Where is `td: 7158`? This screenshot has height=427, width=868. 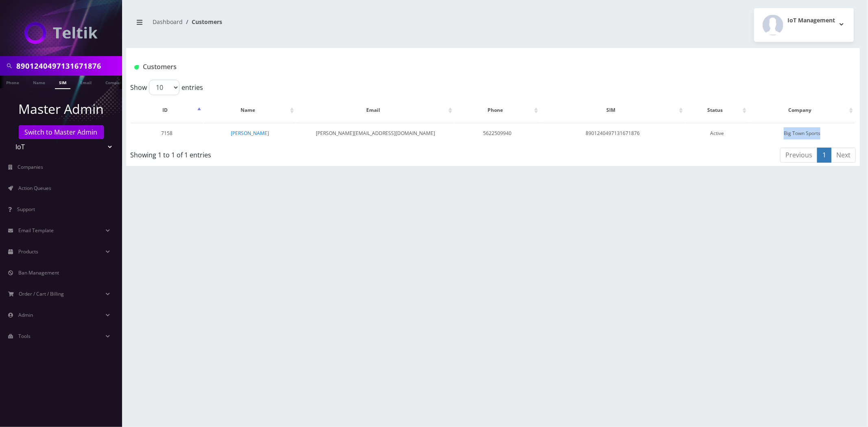 td: 7158 is located at coordinates (167, 133).